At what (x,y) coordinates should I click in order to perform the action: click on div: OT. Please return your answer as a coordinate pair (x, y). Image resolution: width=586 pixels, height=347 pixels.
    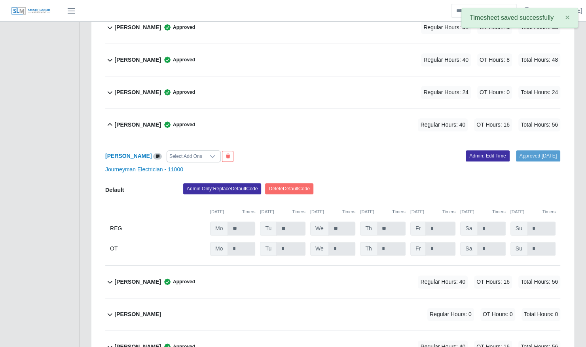
    Looking at the image, I should click on (158, 249).